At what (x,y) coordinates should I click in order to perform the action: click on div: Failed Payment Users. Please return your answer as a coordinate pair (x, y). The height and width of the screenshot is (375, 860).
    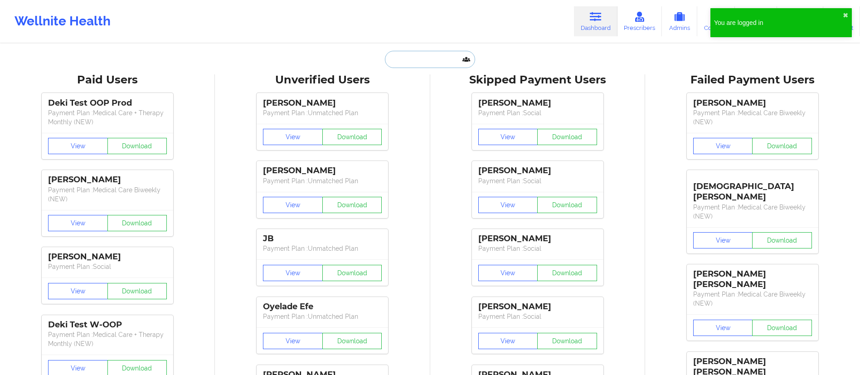
    Looking at the image, I should click on (752, 80).